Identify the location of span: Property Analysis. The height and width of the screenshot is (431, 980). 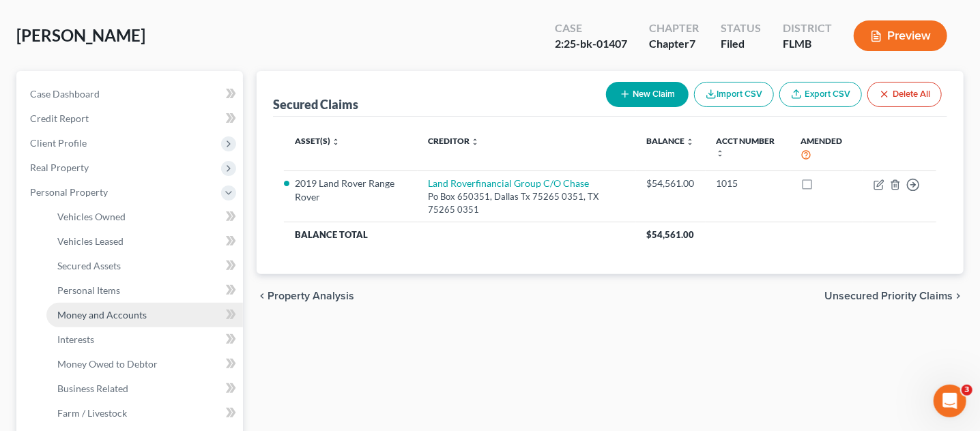
(310, 296).